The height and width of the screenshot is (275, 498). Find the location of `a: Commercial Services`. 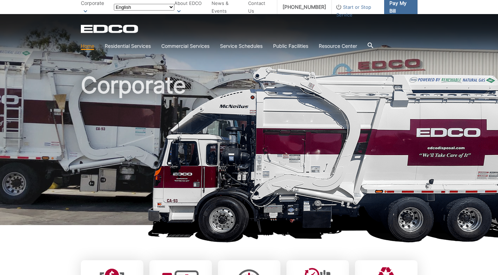

a: Commercial Services is located at coordinates (185, 46).